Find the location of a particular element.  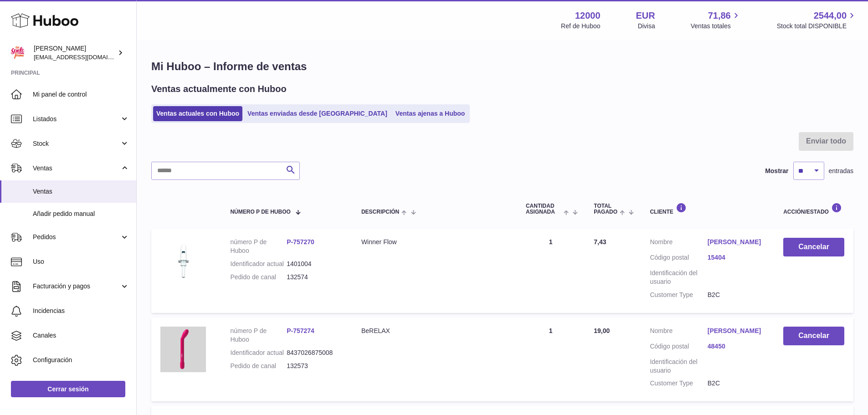

span: 7,43 is located at coordinates (600, 242).